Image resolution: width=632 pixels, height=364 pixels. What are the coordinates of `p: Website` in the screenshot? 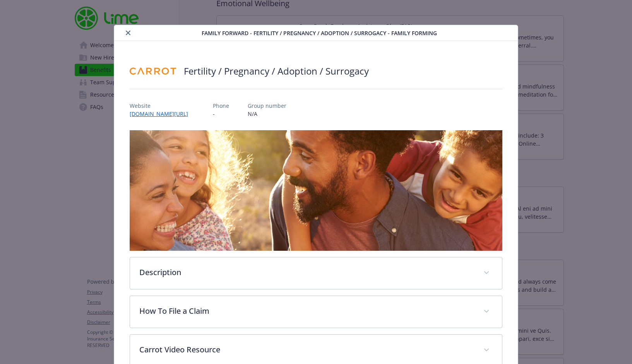 It's located at (162, 106).